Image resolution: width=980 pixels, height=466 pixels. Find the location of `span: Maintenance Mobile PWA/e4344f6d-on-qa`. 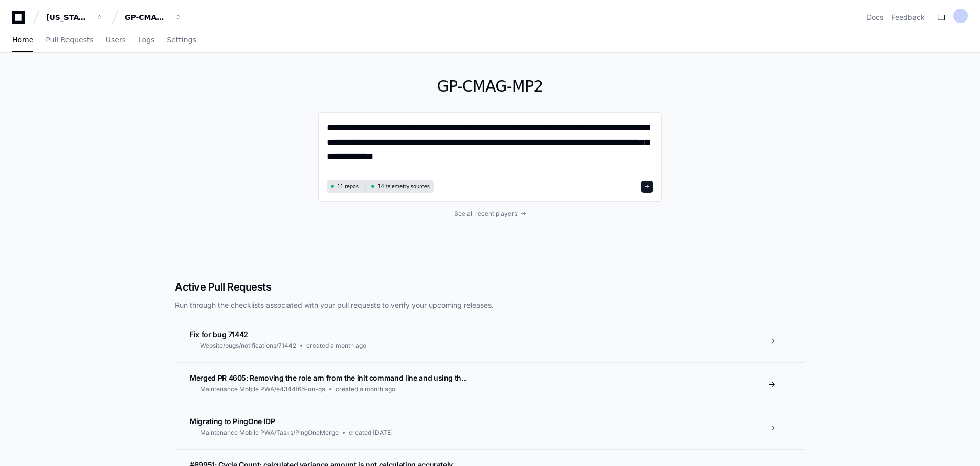

span: Maintenance Mobile PWA/e4344f6d-on-qa is located at coordinates (263, 389).